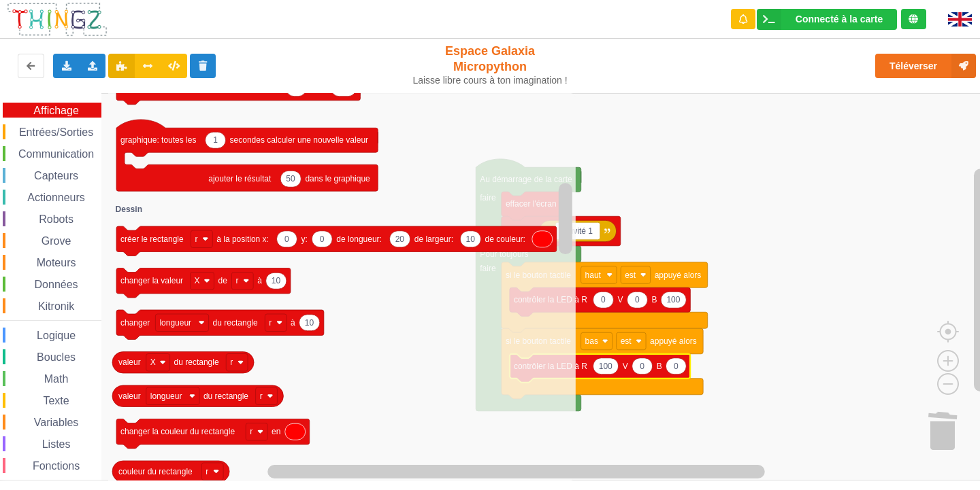  Describe the element at coordinates (960, 19) in the screenshot. I see `img: gb.png` at that location.